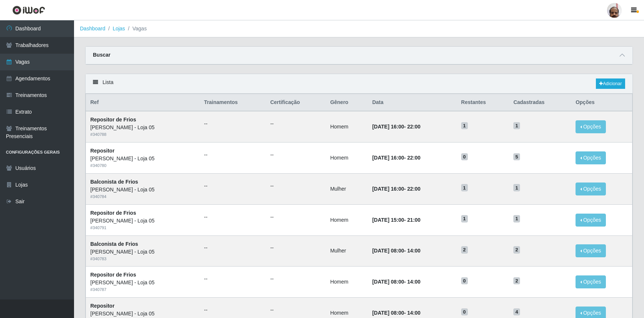  Describe the element at coordinates (610, 84) in the screenshot. I see `a: Adicionar` at that location.